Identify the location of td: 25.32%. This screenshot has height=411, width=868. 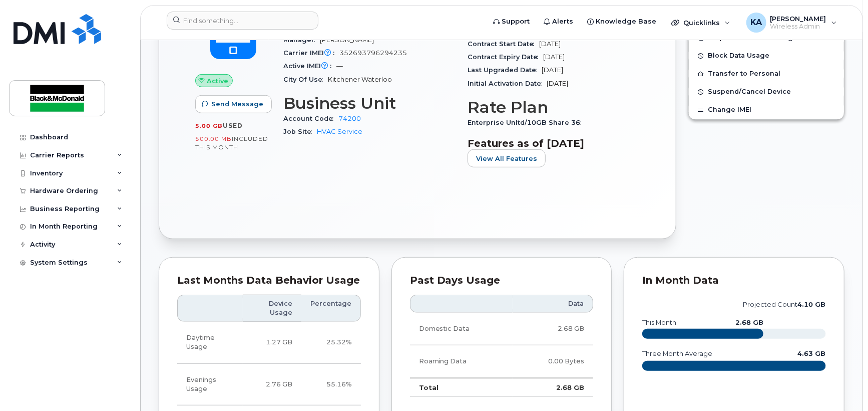
(331, 342).